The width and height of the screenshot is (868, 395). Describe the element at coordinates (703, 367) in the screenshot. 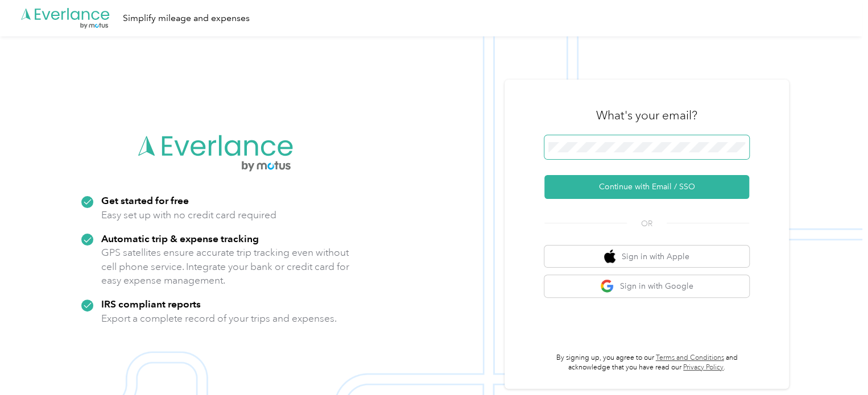

I see `a: Privacy Policy` at that location.